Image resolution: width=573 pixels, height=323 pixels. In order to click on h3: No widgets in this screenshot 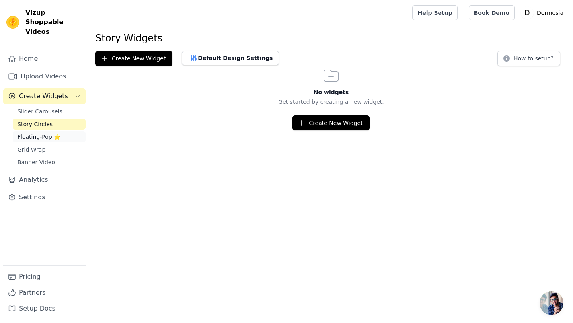, I will do `click(331, 92)`.